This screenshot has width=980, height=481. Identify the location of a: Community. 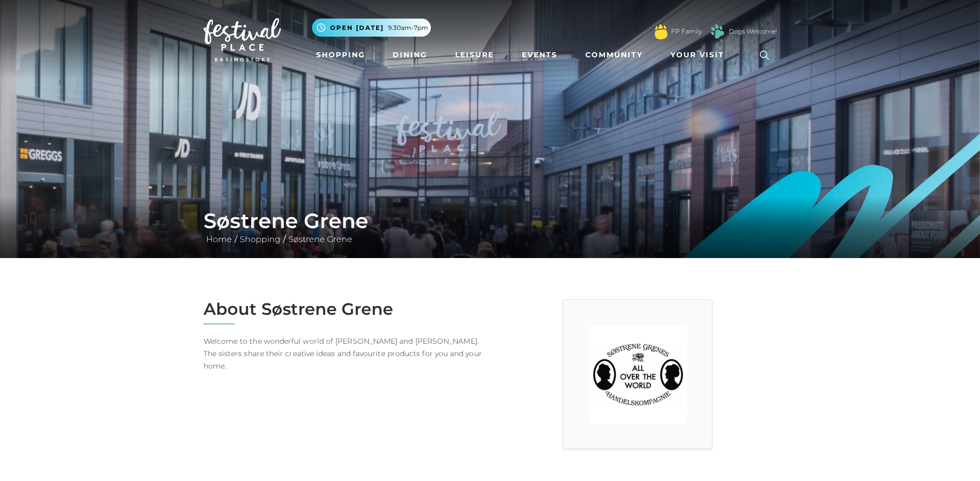
(614, 55).